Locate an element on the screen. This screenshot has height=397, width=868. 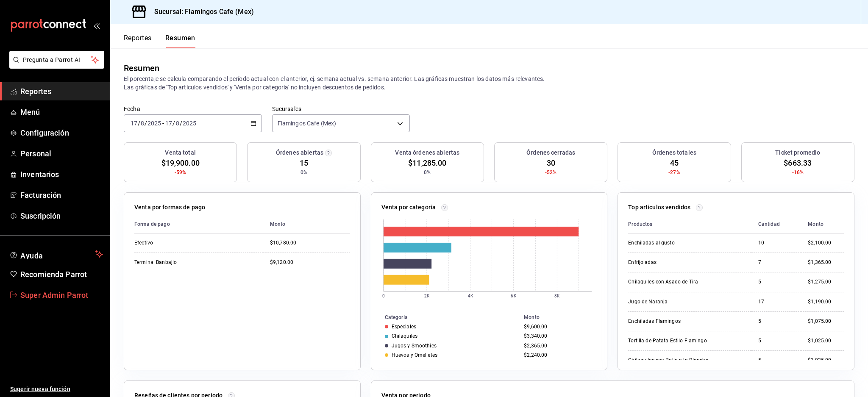
div: navigation tabs is located at coordinates (159, 41).